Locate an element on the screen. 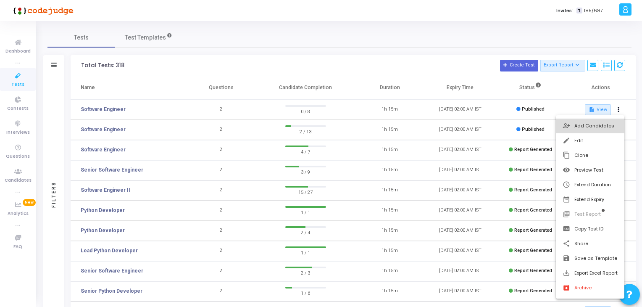 This screenshot has width=642, height=307. button: Extend Expiry is located at coordinates (590, 199).